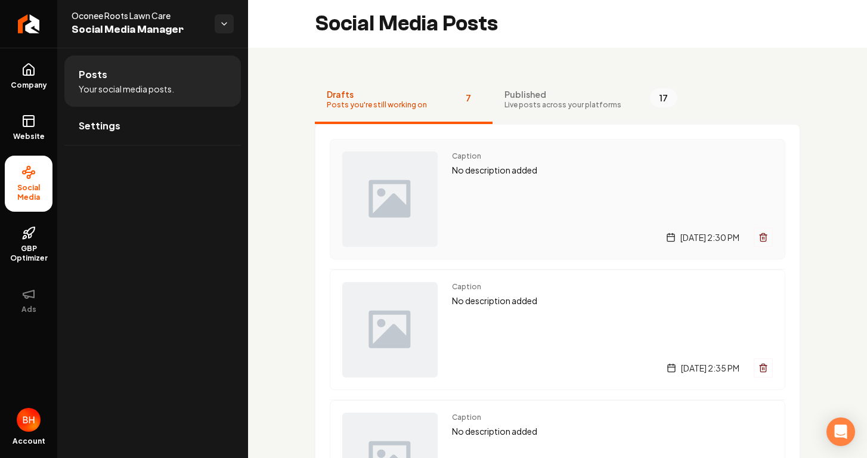 Image resolution: width=867 pixels, height=458 pixels. Describe the element at coordinates (664, 98) in the screenshot. I see `span: 17` at that location.